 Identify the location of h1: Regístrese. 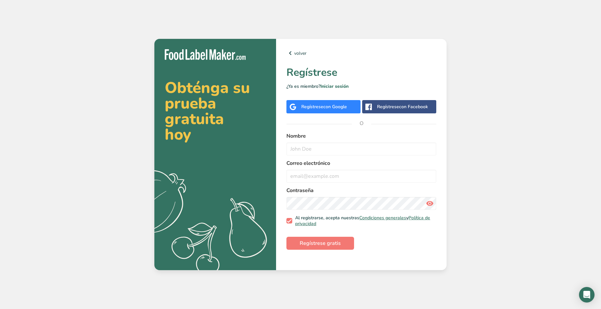
(361, 72).